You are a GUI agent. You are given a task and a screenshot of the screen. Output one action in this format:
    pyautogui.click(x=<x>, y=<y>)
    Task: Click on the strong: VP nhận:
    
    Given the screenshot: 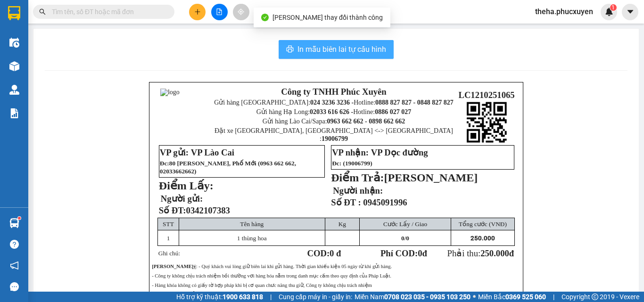 What is the action you would take?
    pyautogui.click(x=351, y=152)
    